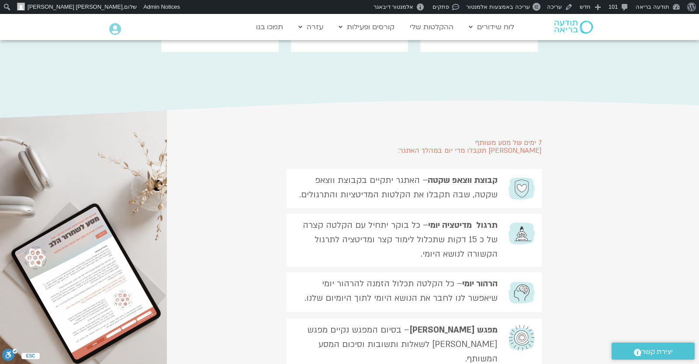 The height and width of the screenshot is (364, 699). What do you see at coordinates (394, 291) in the screenshot?
I see `p: – כל הקלטה תכלול הזמנה להרהור יומי שיאפשר לנו לחבר את הנושא היומי לתוך היומיום שלנו.` at bounding box center [394, 291].